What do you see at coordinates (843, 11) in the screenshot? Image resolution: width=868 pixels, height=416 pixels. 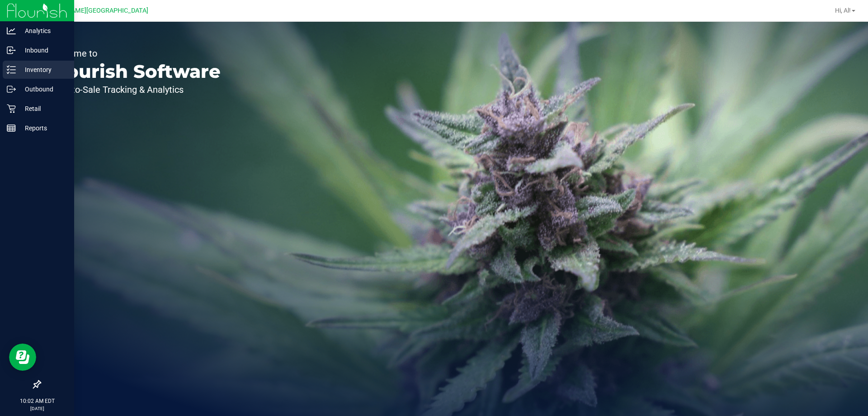 I see `span: Hi, Al!` at bounding box center [843, 11].